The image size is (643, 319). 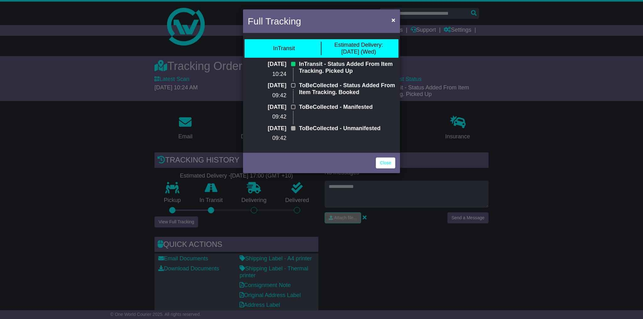 I want to click on p: 10:24, so click(x=267, y=74).